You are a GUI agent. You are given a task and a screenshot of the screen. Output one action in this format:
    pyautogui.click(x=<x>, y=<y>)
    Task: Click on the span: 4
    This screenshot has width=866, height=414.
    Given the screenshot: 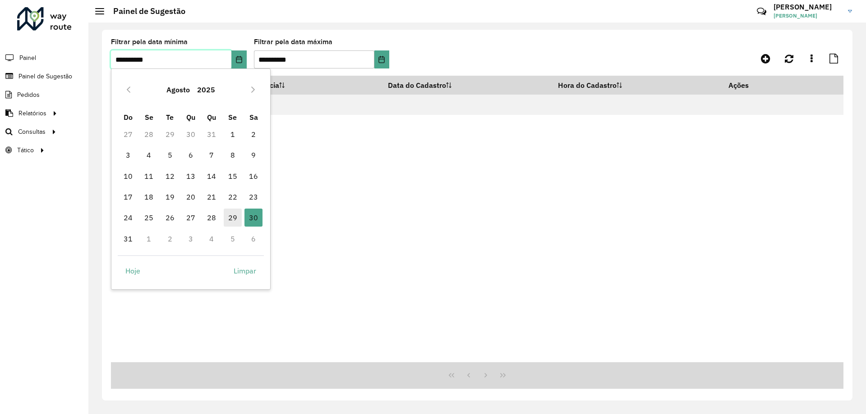 What is the action you would take?
    pyautogui.click(x=149, y=155)
    